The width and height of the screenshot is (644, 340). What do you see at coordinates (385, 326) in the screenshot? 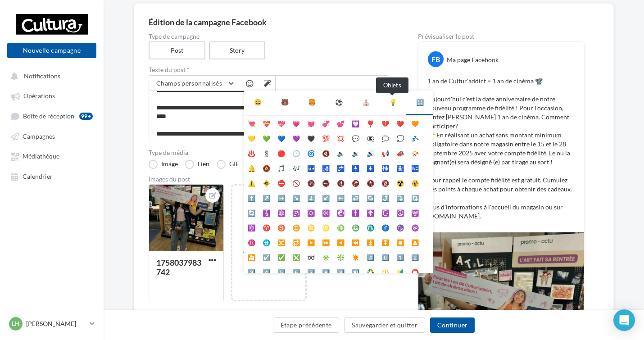
I see `button: Sauvegarder et quitter` at bounding box center [385, 326].